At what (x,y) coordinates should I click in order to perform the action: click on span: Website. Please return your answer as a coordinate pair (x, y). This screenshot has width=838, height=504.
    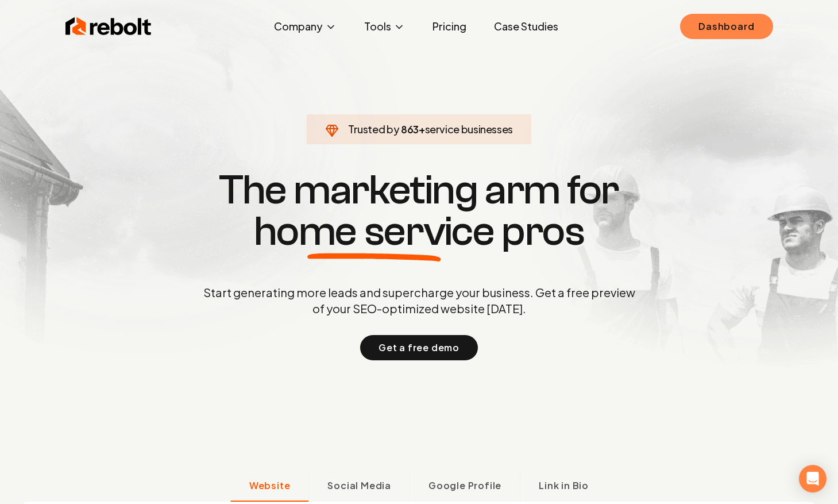
    Looking at the image, I should click on (270, 485).